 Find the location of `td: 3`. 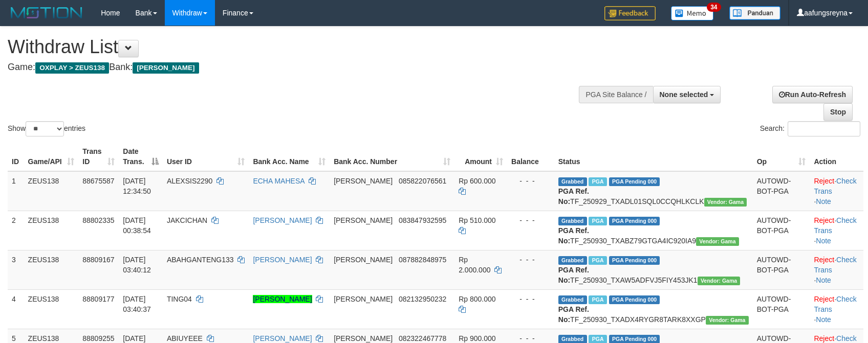

td: 3 is located at coordinates (16, 270).